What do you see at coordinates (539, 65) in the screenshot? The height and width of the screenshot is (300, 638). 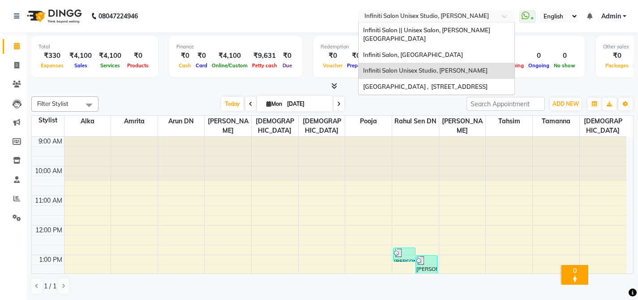 I see `span: Ongoing` at bounding box center [539, 65].